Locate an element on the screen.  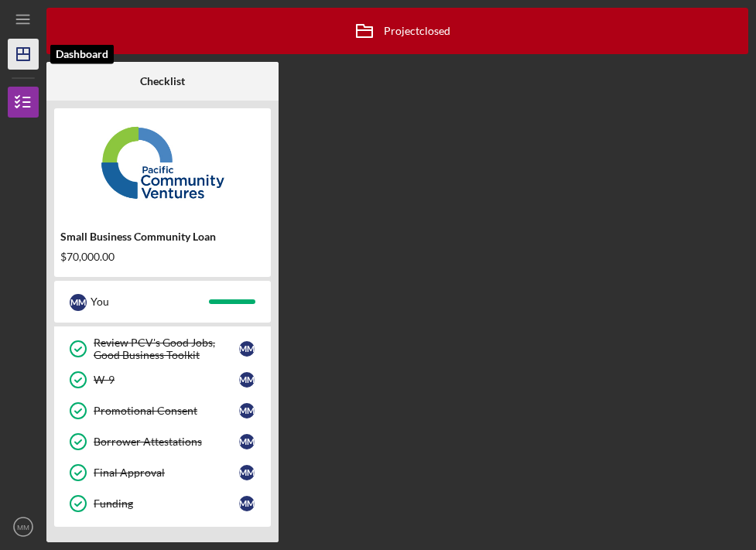
div: Promotional Consent is located at coordinates (167, 411).